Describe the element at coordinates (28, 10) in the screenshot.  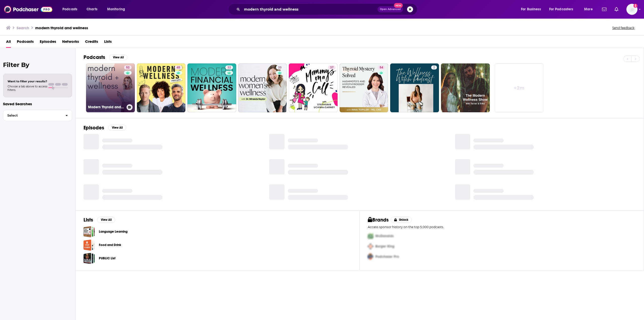
I see `a: Podchaser - Follow, Share and Rate Podcasts` at that location.